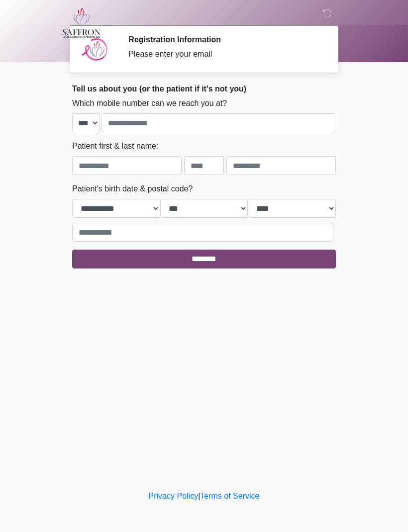 The width and height of the screenshot is (408, 532). What do you see at coordinates (94, 49) in the screenshot?
I see `img: Agent Avatar` at bounding box center [94, 49].